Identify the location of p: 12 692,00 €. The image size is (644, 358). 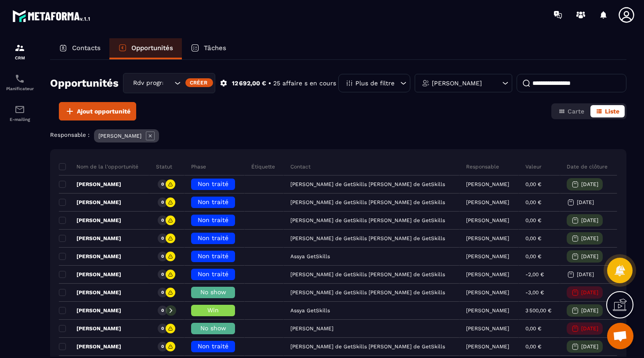
(249, 83).